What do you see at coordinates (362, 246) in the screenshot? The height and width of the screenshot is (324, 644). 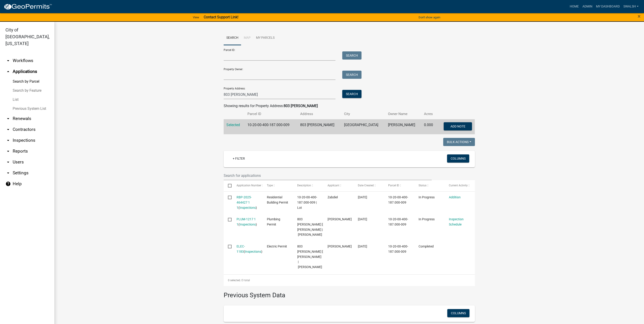 I see `span: 12/06/2023` at bounding box center [362, 246].